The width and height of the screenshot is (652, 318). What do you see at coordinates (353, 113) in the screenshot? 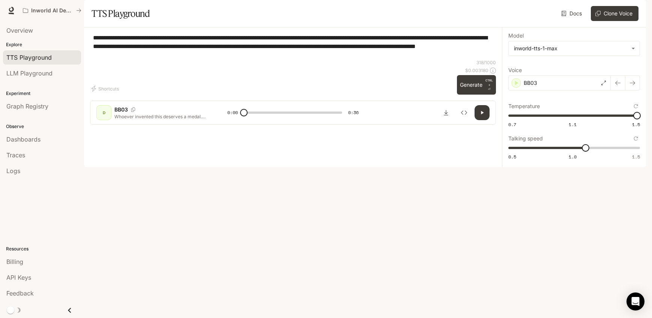
I see `span: 0:36` at bounding box center [353, 113].